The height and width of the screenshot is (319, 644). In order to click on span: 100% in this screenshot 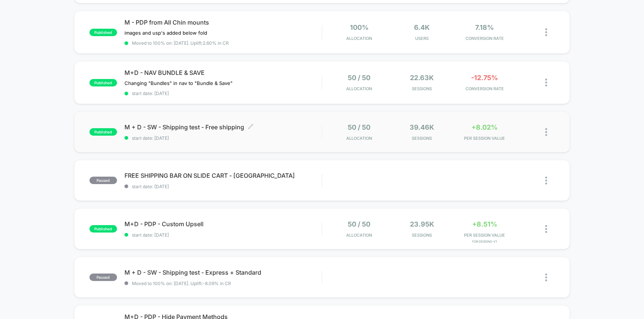, I will do `click(359, 27)`.